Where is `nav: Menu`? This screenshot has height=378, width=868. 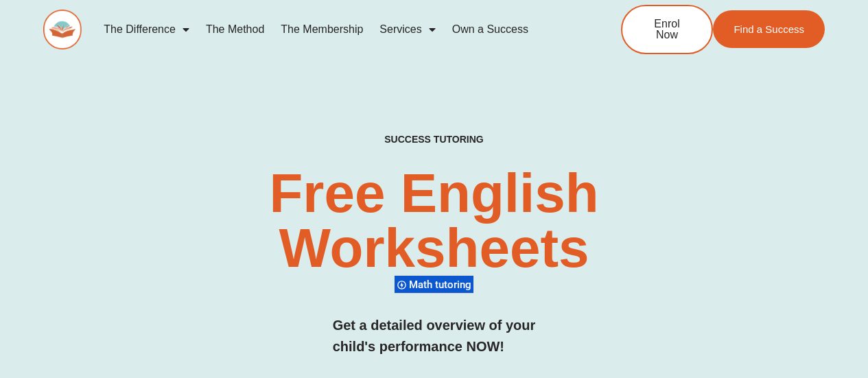 nav: Menu is located at coordinates (336, 30).